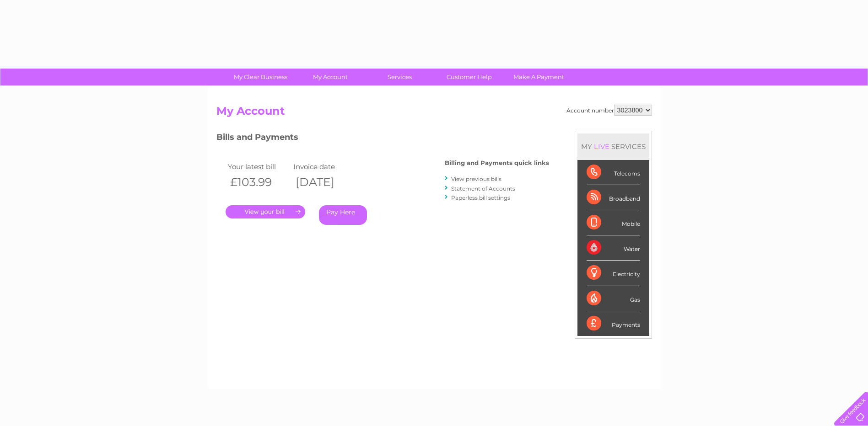 Image resolution: width=868 pixels, height=426 pixels. Describe the element at coordinates (613, 223) in the screenshot. I see `div: Mobile` at that location.